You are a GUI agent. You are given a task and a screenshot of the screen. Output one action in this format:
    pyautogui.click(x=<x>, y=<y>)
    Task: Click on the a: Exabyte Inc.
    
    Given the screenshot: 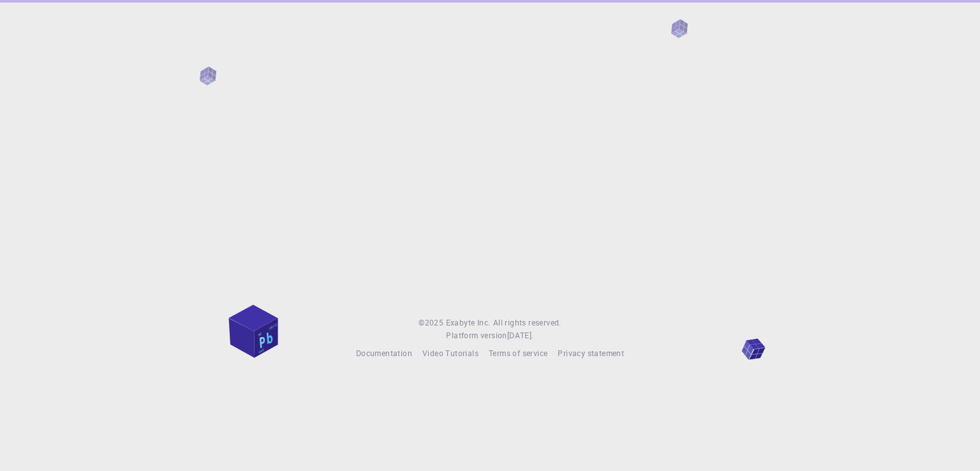 What is the action you would take?
    pyautogui.click(x=468, y=323)
    